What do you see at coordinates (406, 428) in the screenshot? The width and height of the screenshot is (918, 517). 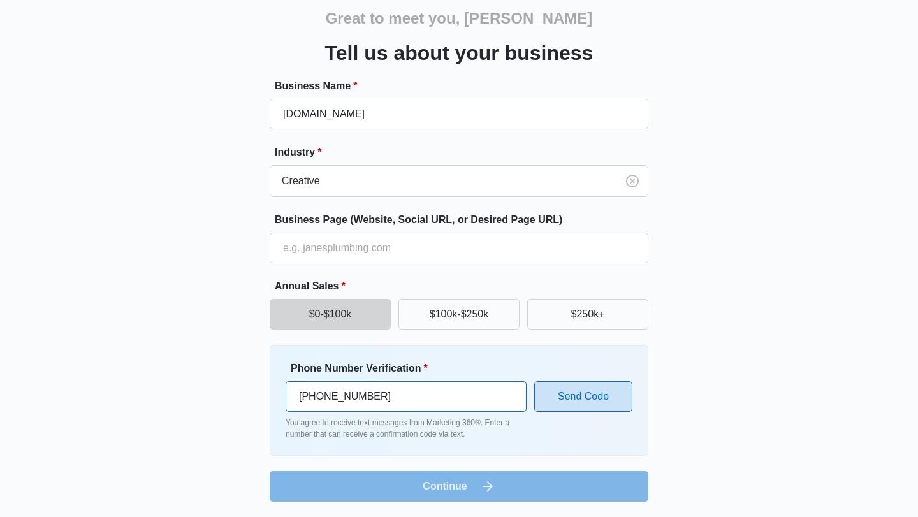 I see `p: You agree to receive text messages from Marketing 360®. Enter a number that can receive a confirm...` at bounding box center [406, 428].